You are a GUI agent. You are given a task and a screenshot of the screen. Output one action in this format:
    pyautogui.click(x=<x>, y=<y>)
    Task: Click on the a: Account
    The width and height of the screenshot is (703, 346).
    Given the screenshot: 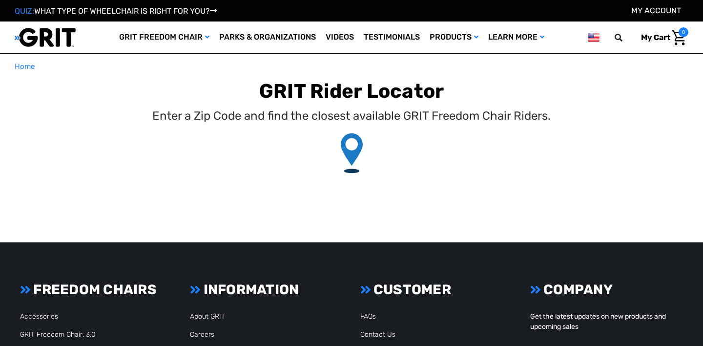 What is the action you would take?
    pyautogui.click(x=656, y=10)
    